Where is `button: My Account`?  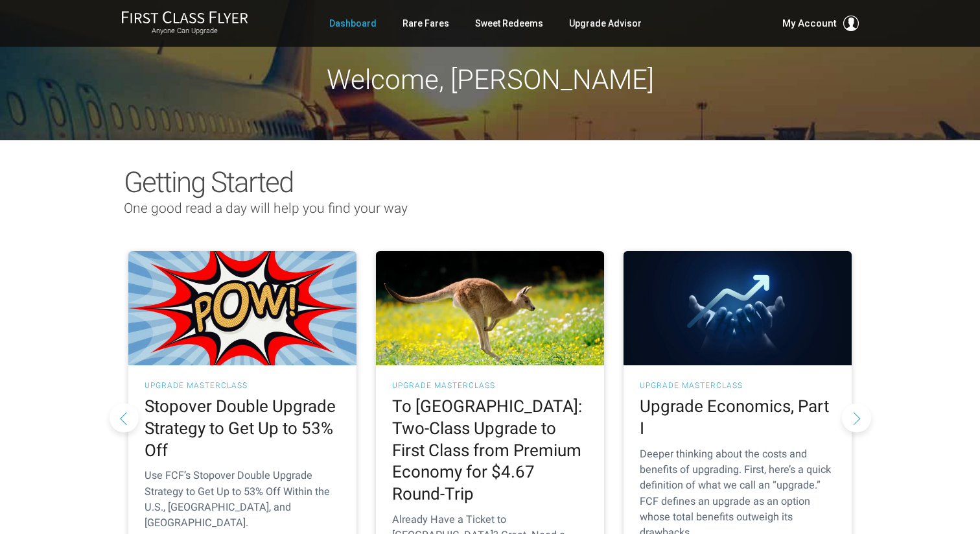 button: My Account is located at coordinates (821, 23).